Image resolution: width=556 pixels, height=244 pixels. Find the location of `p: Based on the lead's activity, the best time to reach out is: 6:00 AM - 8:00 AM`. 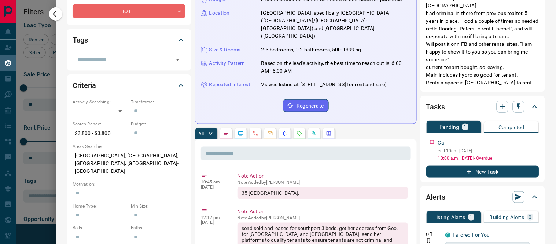

p: Based on the lead's activity, the best time to reach out is: 6:00 AM - 8:00 AM is located at coordinates (336, 67).